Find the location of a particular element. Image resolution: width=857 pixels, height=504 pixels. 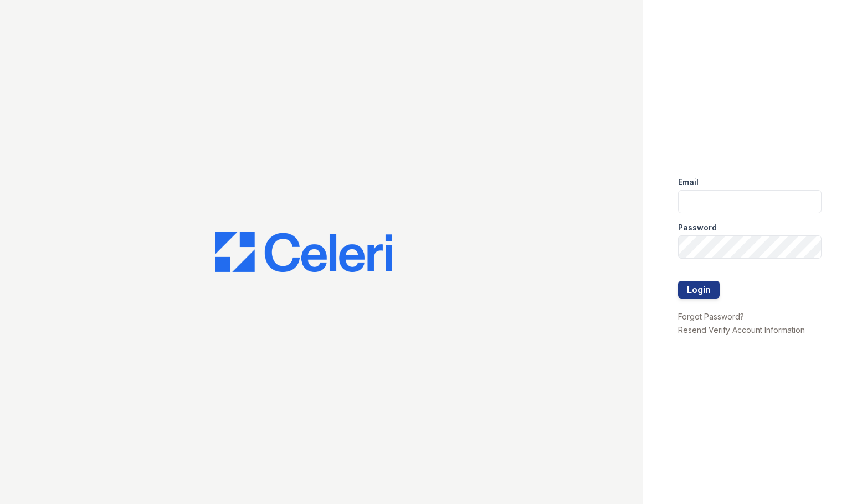

a: Forgot Password? is located at coordinates (711, 316).